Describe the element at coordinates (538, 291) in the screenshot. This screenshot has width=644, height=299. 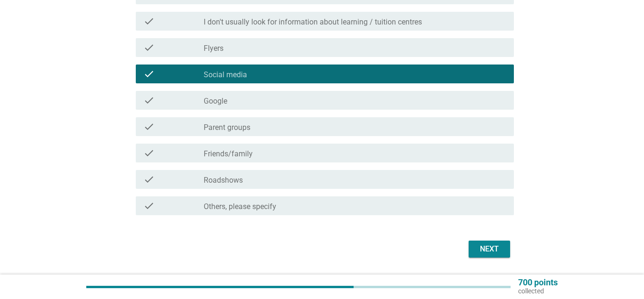
I see `p: collected` at that location.